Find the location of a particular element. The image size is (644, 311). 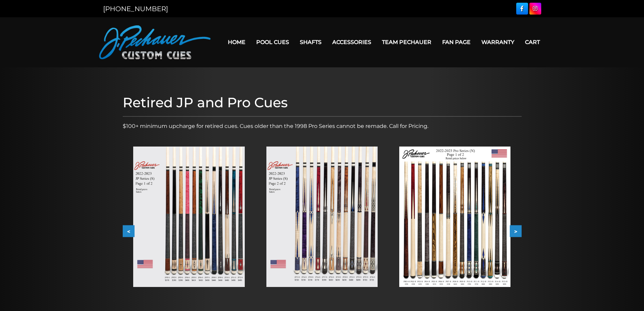

img: Pechauer Custom Cues is located at coordinates (155, 42).